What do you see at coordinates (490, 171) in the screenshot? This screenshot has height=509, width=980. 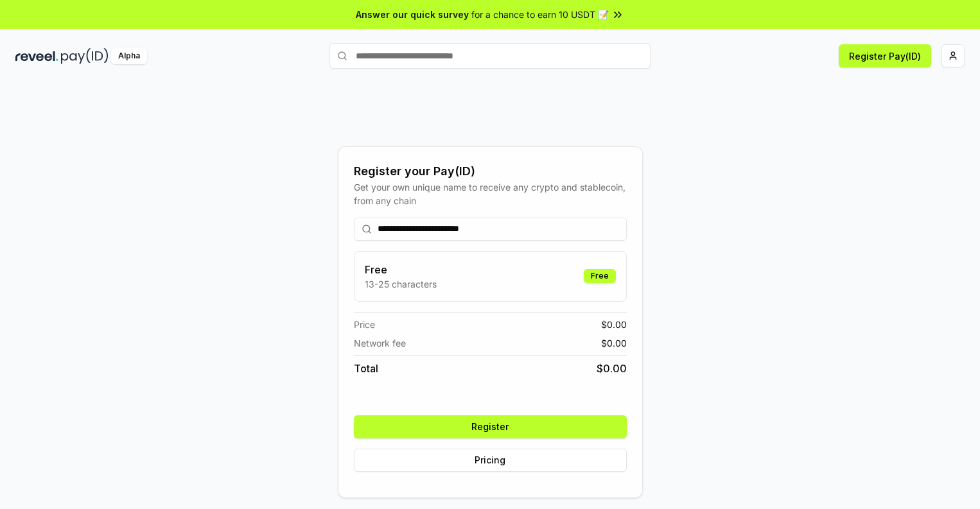 I see `div: Register your Pay(ID)` at bounding box center [490, 171].